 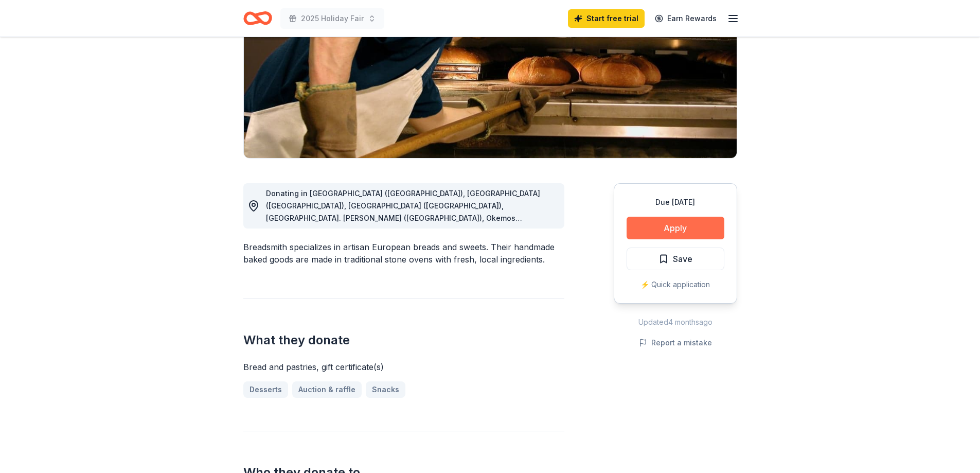 I want to click on h2: What they donate, so click(x=404, y=340).